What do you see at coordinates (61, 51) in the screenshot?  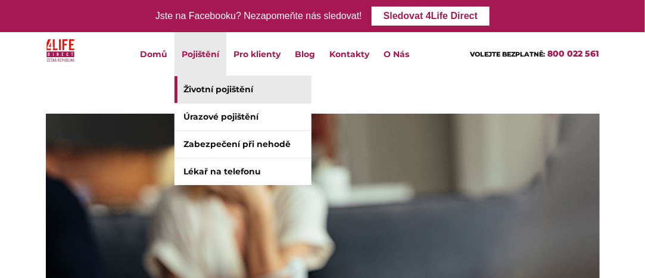 I see `img: 4Life Direct Česká republika logo` at bounding box center [61, 51].